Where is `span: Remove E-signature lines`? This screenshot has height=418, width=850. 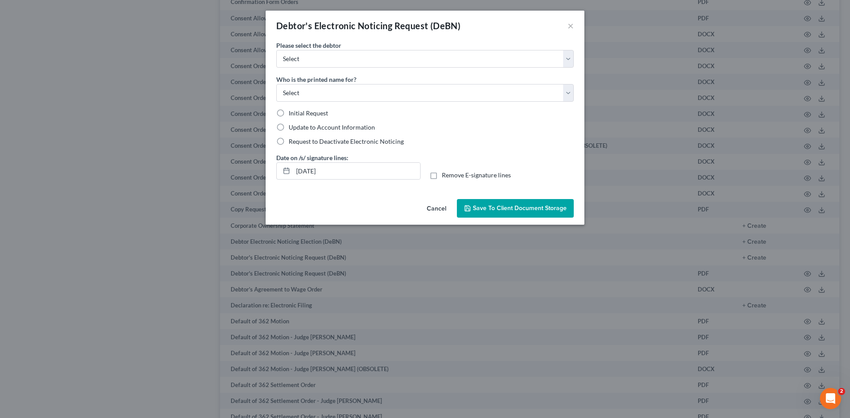 span: Remove E-signature lines is located at coordinates (476, 175).